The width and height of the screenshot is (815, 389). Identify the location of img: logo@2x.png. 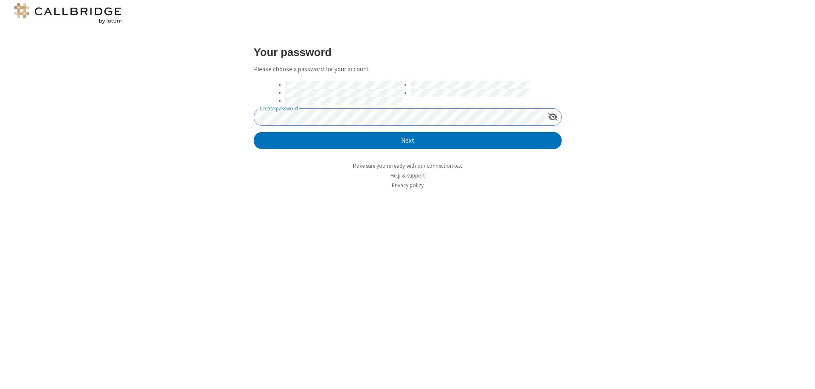
(68, 14).